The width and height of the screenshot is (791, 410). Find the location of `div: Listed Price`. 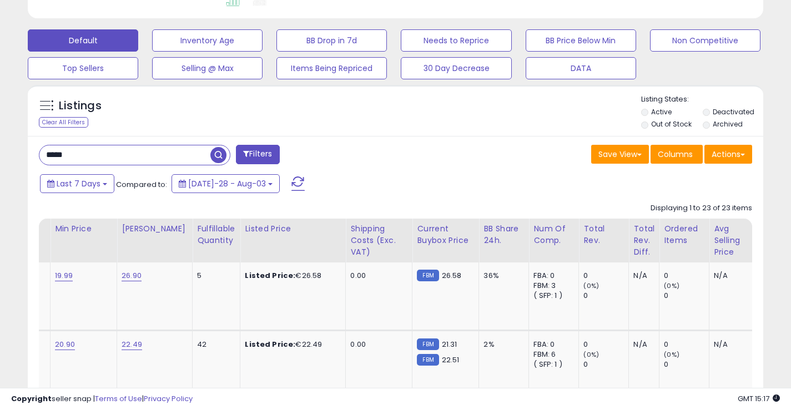

div: Listed Price is located at coordinates (293, 229).